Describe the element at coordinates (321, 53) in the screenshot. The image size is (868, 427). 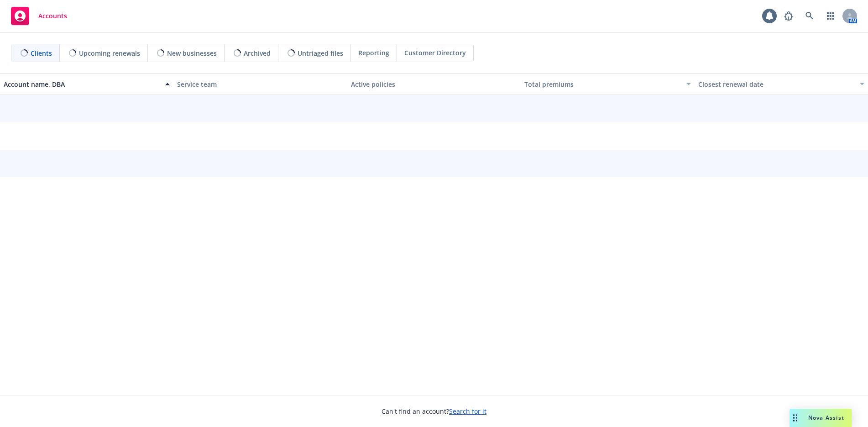
I see `span: Untriaged files` at that location.